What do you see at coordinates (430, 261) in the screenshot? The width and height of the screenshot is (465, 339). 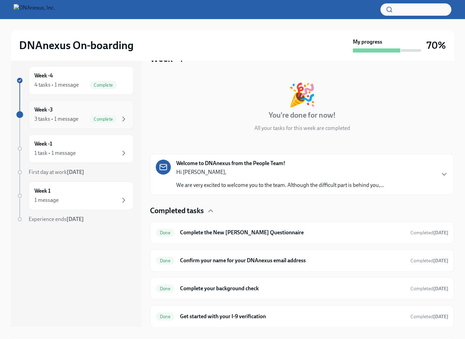 I see `span: August 6th, 2025 18:12` at bounding box center [430, 261].